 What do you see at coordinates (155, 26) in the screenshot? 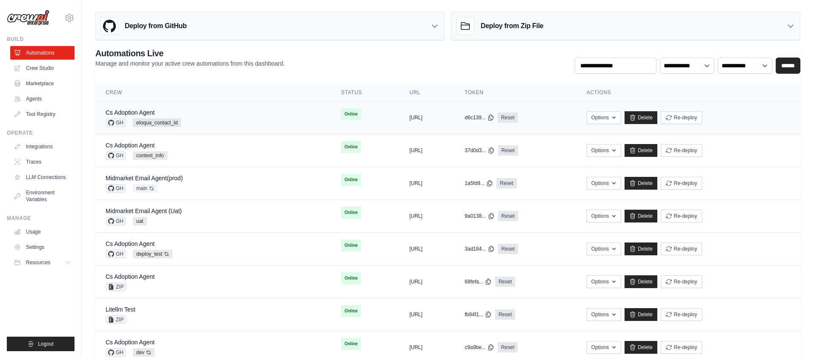
I see `h3: Deploy from GitHub` at bounding box center [155, 26].